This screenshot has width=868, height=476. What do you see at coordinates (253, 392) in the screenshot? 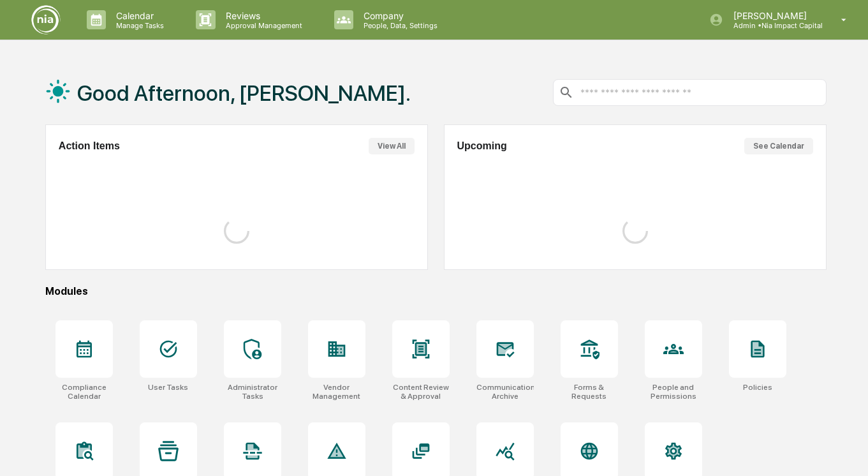
I see `div: Administrator Tasks` at bounding box center [253, 392].